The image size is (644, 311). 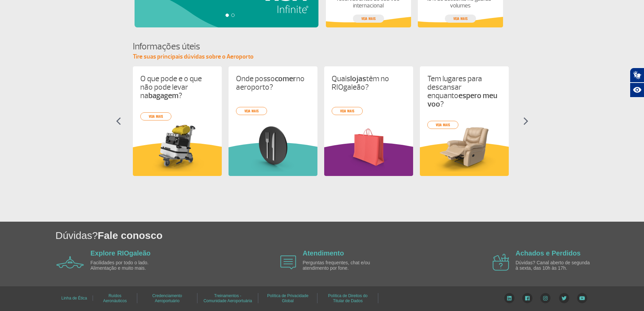 I want to click on img: Twitter, so click(x=564, y=298).